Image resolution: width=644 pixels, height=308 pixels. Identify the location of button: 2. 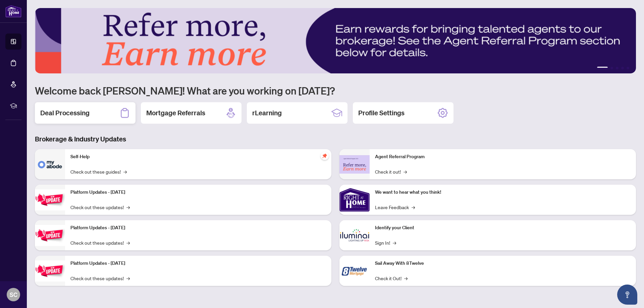
(612, 68).